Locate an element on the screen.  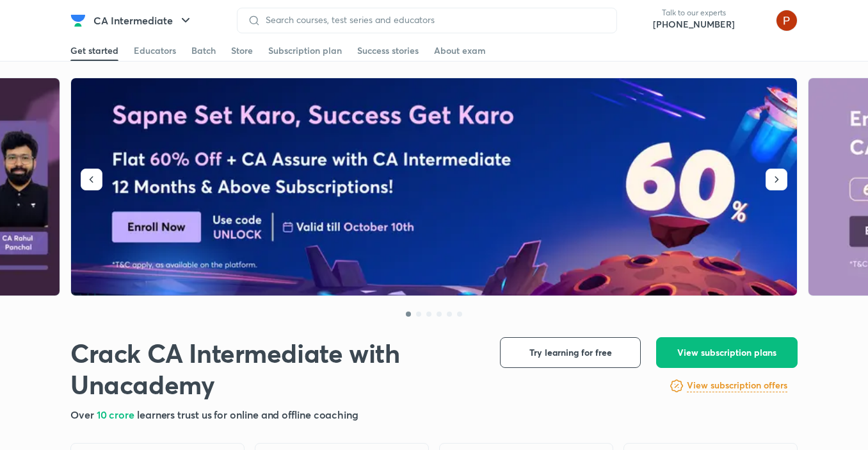
button: Try learning for free is located at coordinates (570, 353).